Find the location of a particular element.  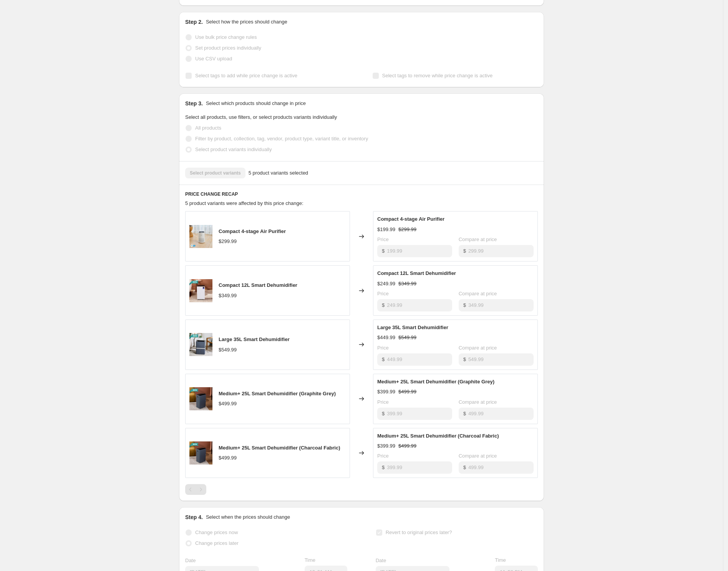

span: Revert to original prices later? is located at coordinates (419, 532).